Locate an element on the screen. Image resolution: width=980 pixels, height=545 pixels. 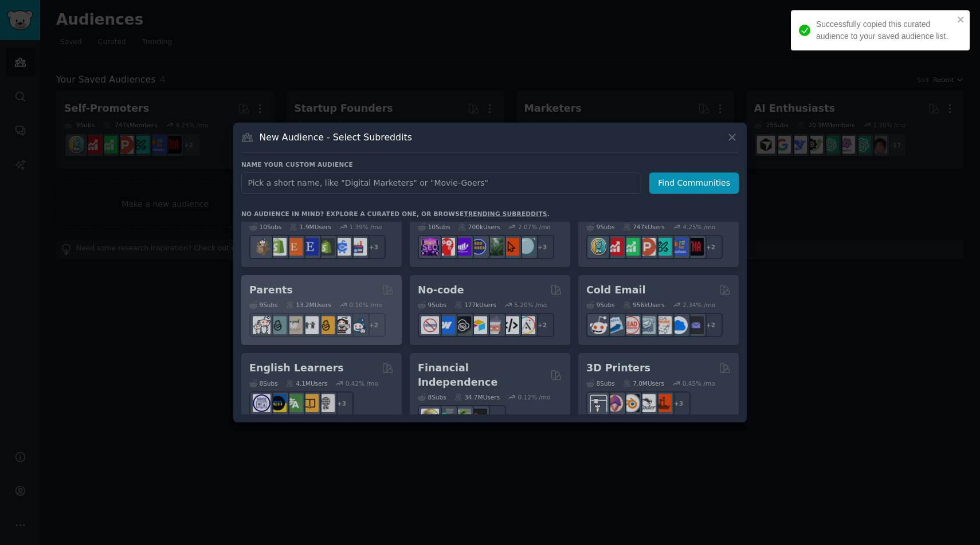
a: trending subreddits is located at coordinates (505, 214).